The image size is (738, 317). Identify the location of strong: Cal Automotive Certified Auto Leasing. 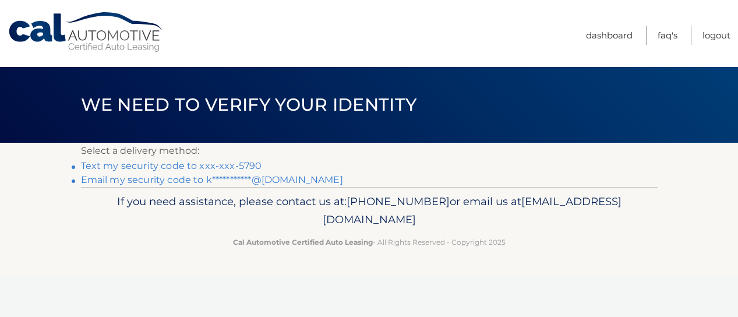
(303, 242).